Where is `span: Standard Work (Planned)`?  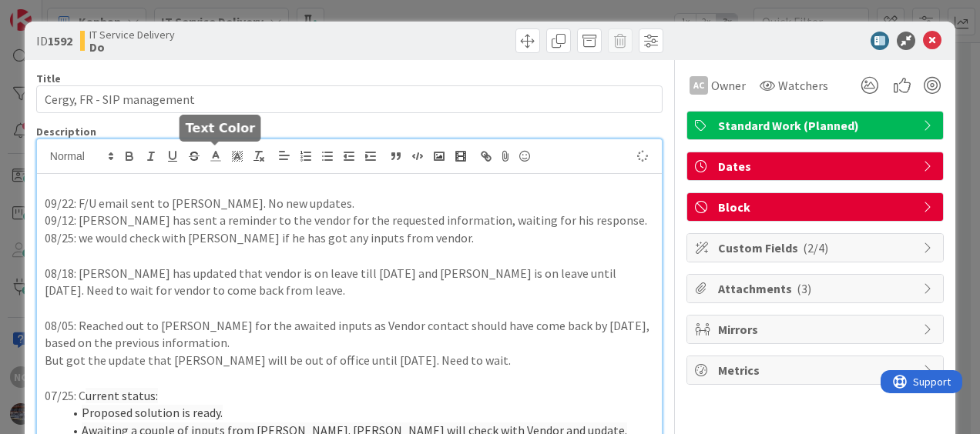
span: Standard Work (Planned) is located at coordinates (816, 125).